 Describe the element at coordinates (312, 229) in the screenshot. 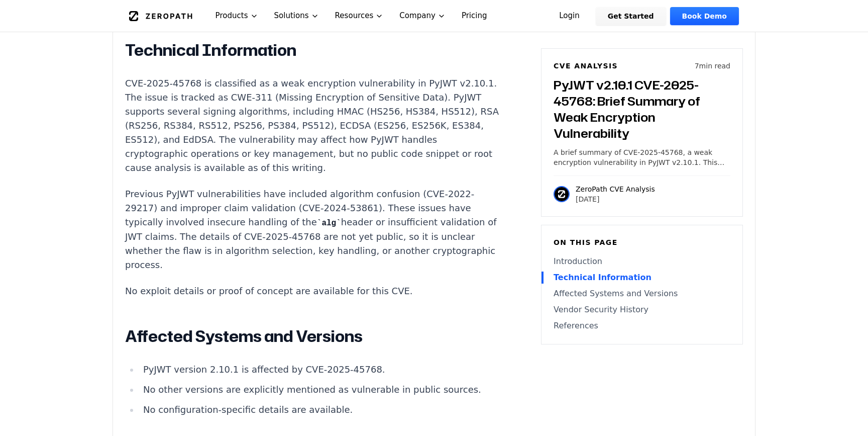

I see `p: Previous PyJWT vulnerabilities have included algorithm confusion (CVE-2022-29217) and improper cl...` at that location.